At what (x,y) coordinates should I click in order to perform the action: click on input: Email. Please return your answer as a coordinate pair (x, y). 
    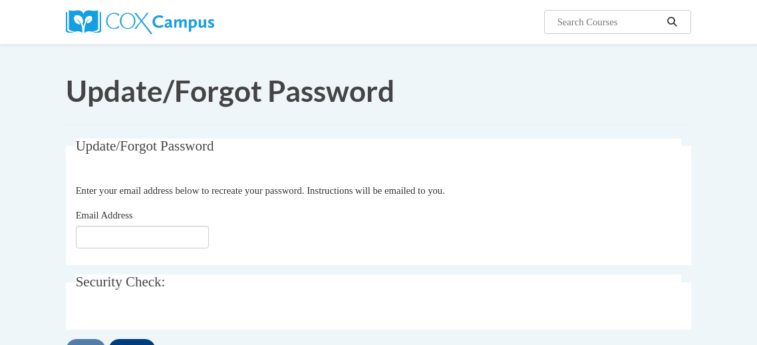
    Looking at the image, I should click on (142, 237).